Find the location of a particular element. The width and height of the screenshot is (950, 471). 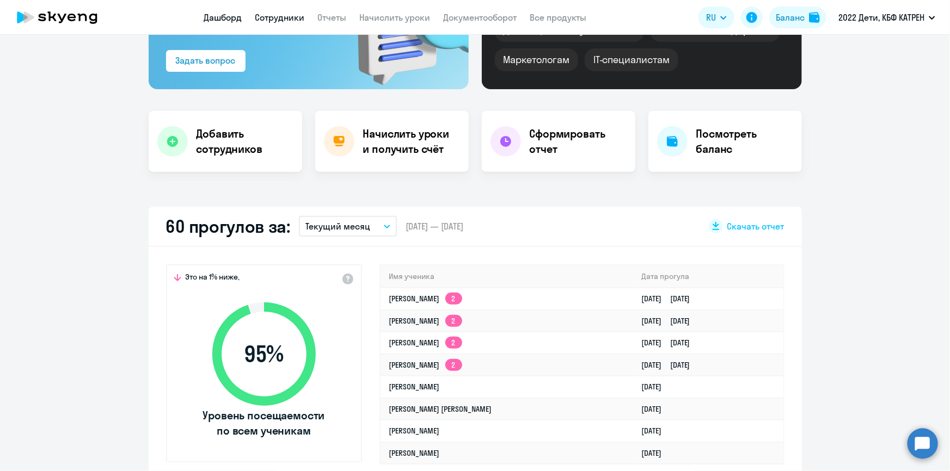

span: Уровень посещаемости по всем ученикам is located at coordinates (264, 423).